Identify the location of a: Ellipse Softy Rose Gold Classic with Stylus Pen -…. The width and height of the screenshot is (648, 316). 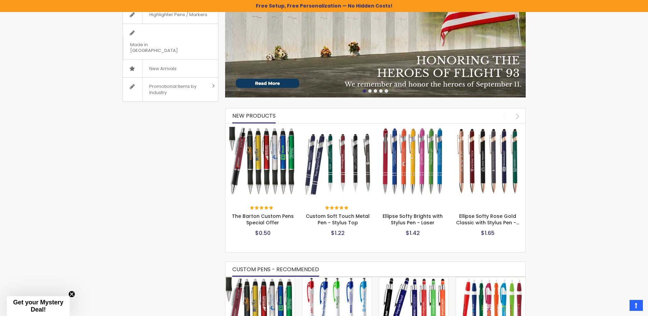
(487, 219).